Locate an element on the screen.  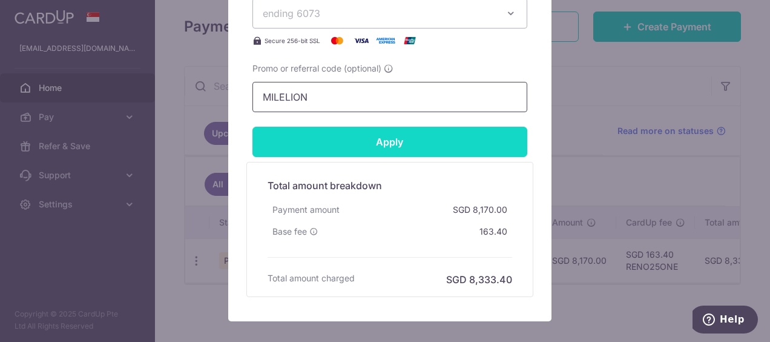
div: 163.40 is located at coordinates (494, 231).